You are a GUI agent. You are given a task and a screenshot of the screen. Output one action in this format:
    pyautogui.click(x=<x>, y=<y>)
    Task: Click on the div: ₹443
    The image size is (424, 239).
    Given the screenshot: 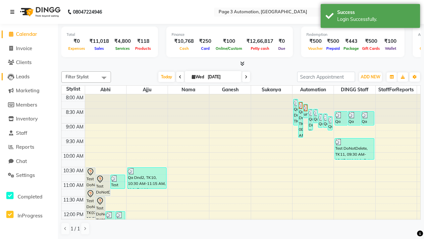 What is the action you would take?
    pyautogui.click(x=351, y=41)
    